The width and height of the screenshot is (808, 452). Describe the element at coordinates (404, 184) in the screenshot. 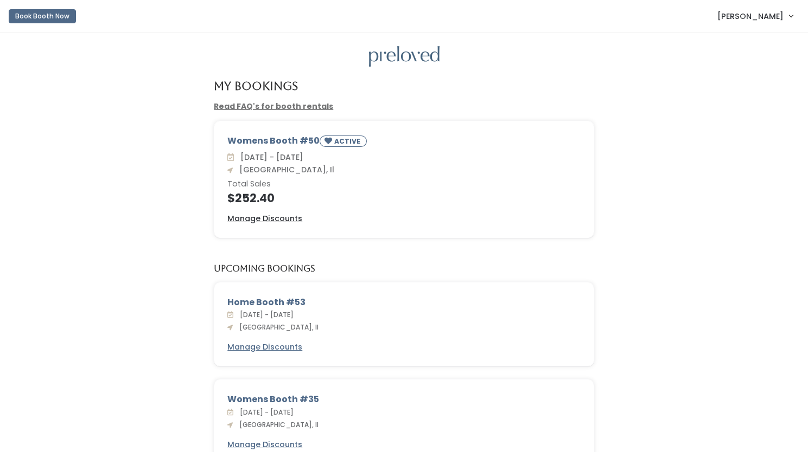

I see `h6: Total Sales` at that location.